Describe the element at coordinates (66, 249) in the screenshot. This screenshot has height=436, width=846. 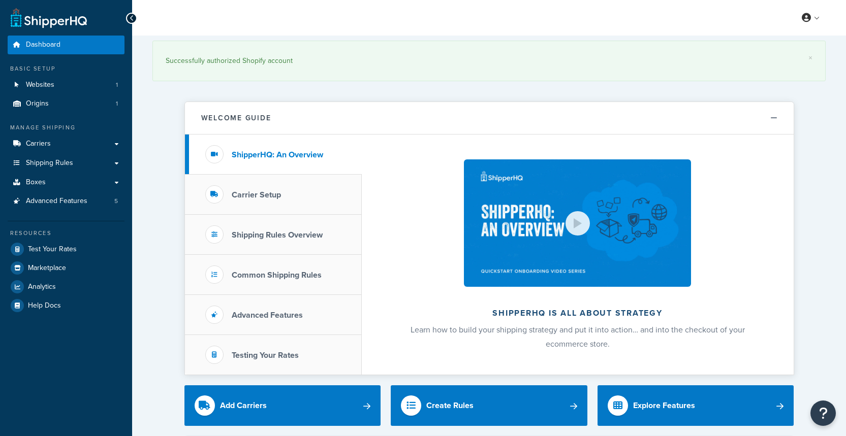
I see `li: Test Your Rates` at that location.